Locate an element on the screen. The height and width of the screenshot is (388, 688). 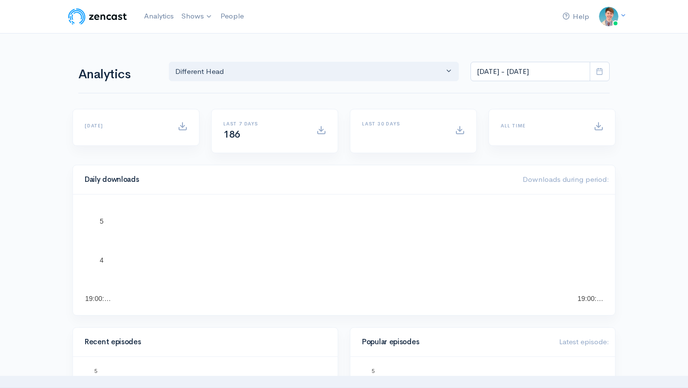
a: People is located at coordinates (232, 16).